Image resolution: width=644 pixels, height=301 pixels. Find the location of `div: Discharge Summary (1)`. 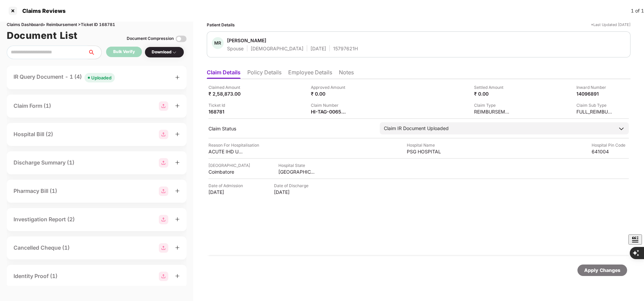

div: Discharge Summary (1) is located at coordinates (44, 162).